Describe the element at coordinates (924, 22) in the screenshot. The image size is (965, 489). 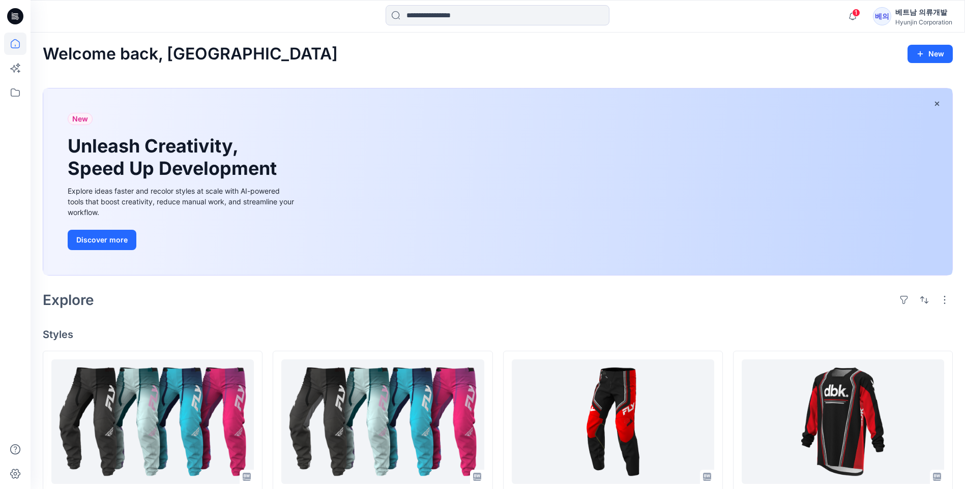
I see `div: Hyunjin Corporation` at that location.